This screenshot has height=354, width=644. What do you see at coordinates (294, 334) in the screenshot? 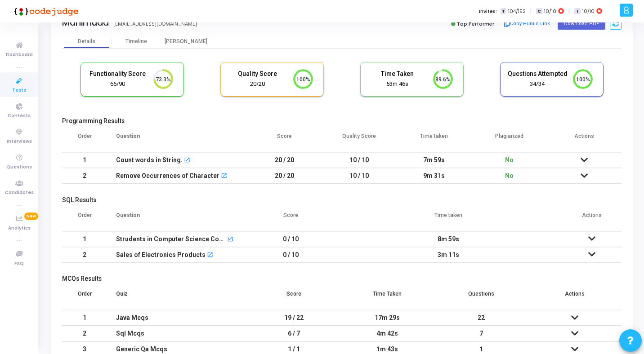
I see `td: 6 / 7` at bounding box center [294, 334].